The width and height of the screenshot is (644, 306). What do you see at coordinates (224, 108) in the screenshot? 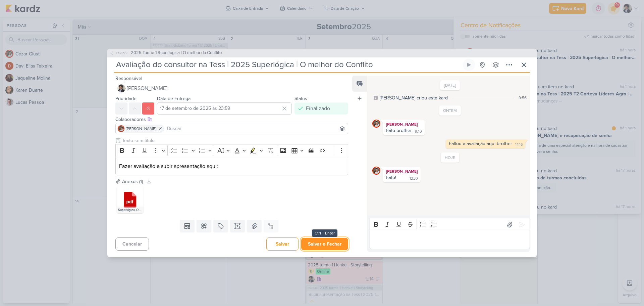
I see `input: Select a date` at bounding box center [224, 108].